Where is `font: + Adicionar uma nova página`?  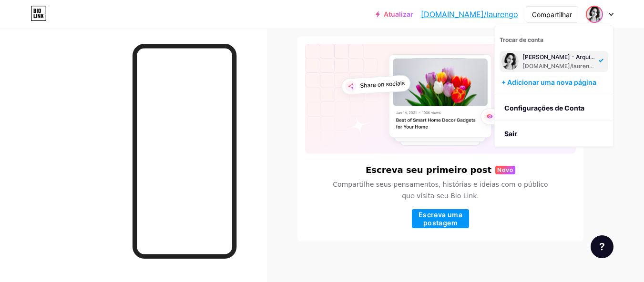
font: + Adicionar uma nova página is located at coordinates (549, 82).